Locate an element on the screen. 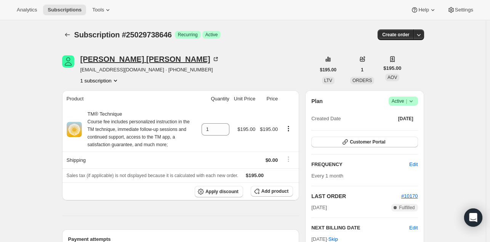  button: Analytics is located at coordinates (27, 10).